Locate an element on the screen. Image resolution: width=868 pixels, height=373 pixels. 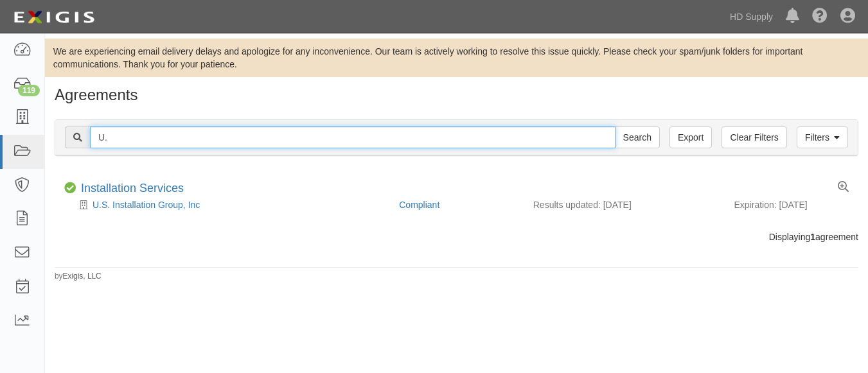
div: Installation Services is located at coordinates (132, 189).